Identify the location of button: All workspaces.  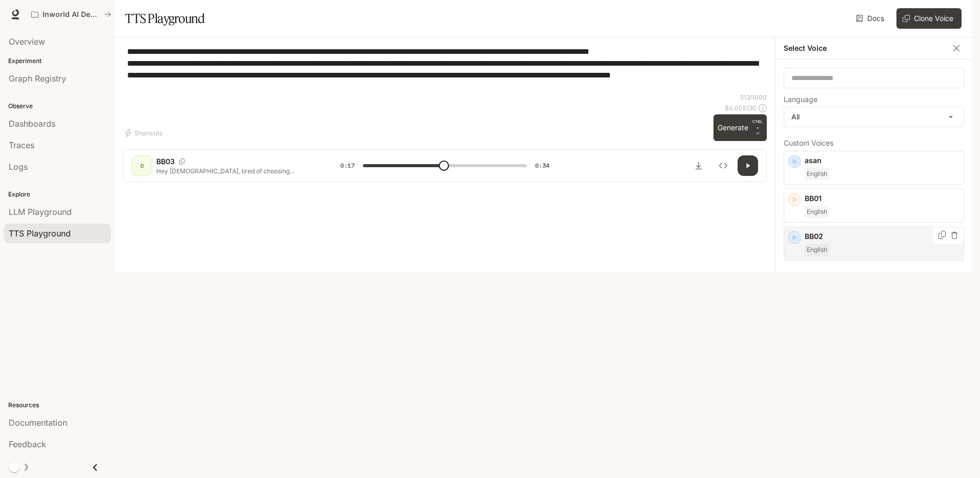
(71, 15).